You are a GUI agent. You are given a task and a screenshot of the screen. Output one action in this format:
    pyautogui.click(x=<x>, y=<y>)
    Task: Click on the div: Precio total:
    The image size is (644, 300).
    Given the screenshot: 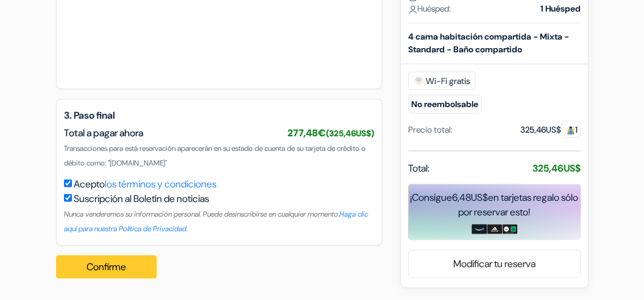 What is the action you would take?
    pyautogui.click(x=430, y=130)
    